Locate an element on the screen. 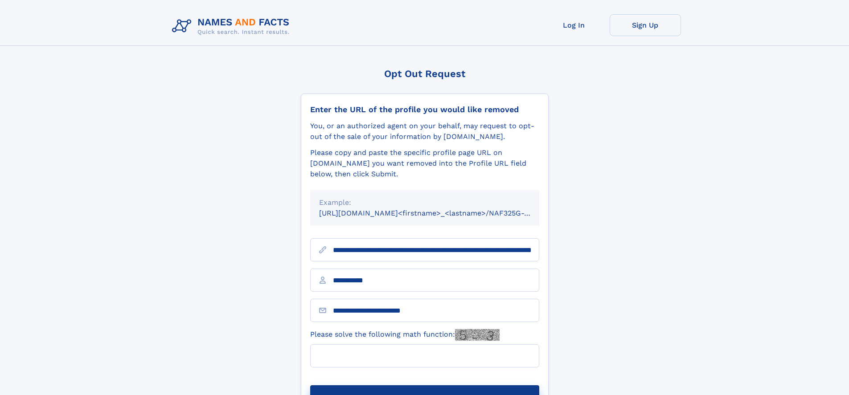 The width and height of the screenshot is (849, 395). div: Enter the URL of the profile you would like removed is located at coordinates (425, 110).